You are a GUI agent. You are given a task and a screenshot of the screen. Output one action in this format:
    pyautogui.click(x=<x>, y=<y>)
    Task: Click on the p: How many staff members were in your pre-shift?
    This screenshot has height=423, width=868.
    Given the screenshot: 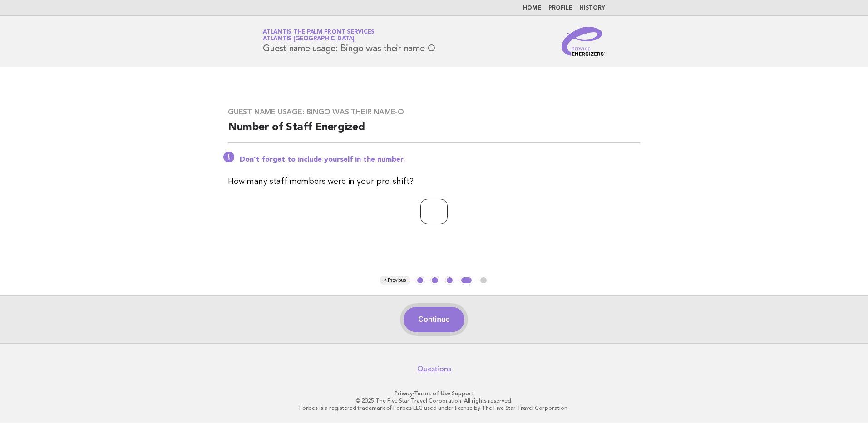 What is the action you would take?
    pyautogui.click(x=434, y=181)
    